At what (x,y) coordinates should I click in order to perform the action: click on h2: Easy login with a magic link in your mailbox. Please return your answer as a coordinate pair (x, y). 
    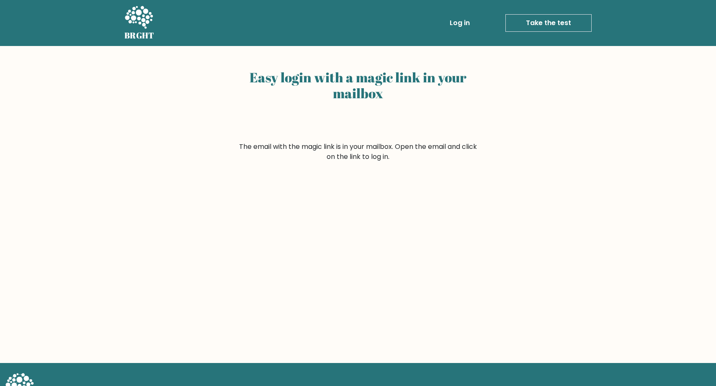
    Looking at the image, I should click on (358, 85).